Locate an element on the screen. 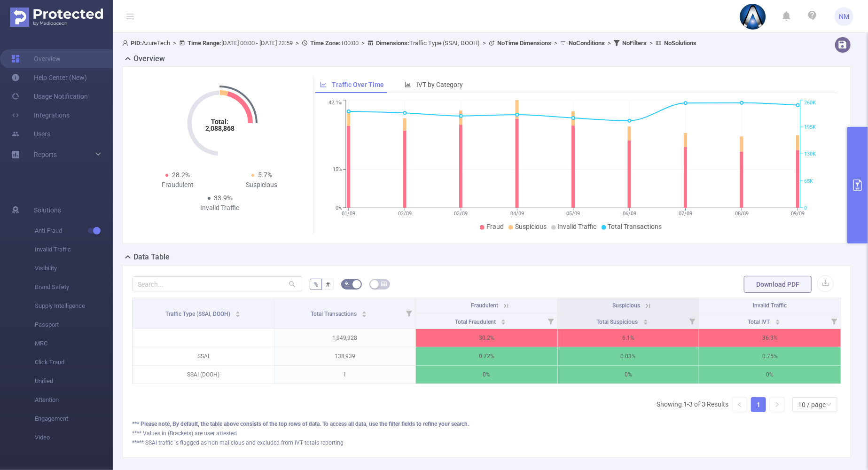 This screenshot has height=470, width=868. p: 138,939 is located at coordinates (345, 356).